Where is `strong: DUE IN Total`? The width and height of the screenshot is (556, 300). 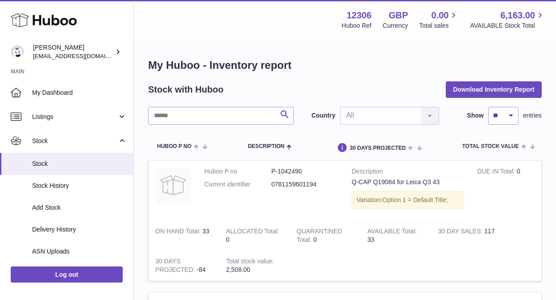
strong: DUE IN Total is located at coordinates (497, 172).